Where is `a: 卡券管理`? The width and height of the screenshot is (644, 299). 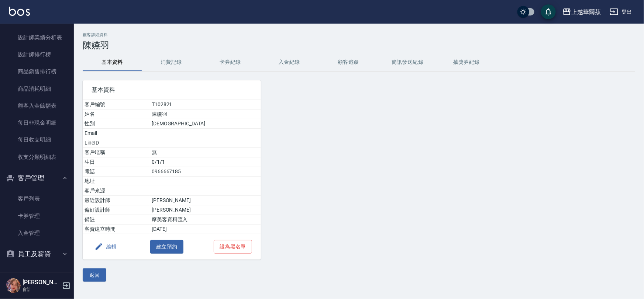
a: 卡券管理 is located at coordinates (37, 216).